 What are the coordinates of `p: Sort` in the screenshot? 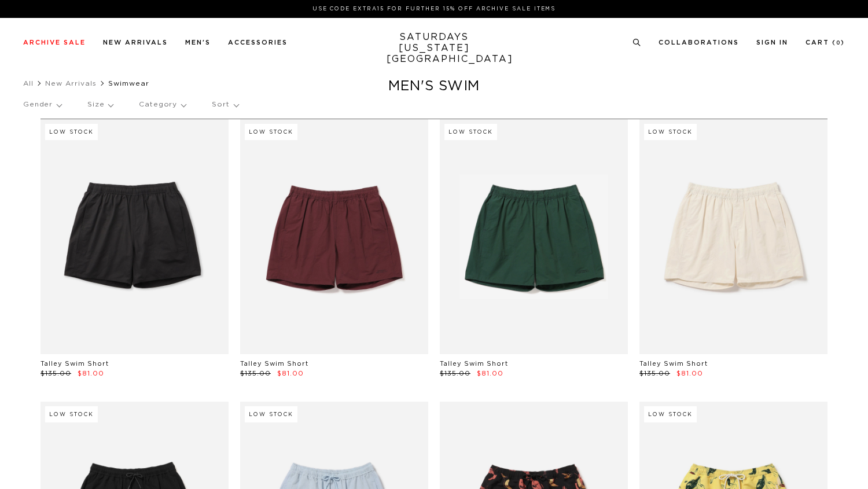 It's located at (225, 105).